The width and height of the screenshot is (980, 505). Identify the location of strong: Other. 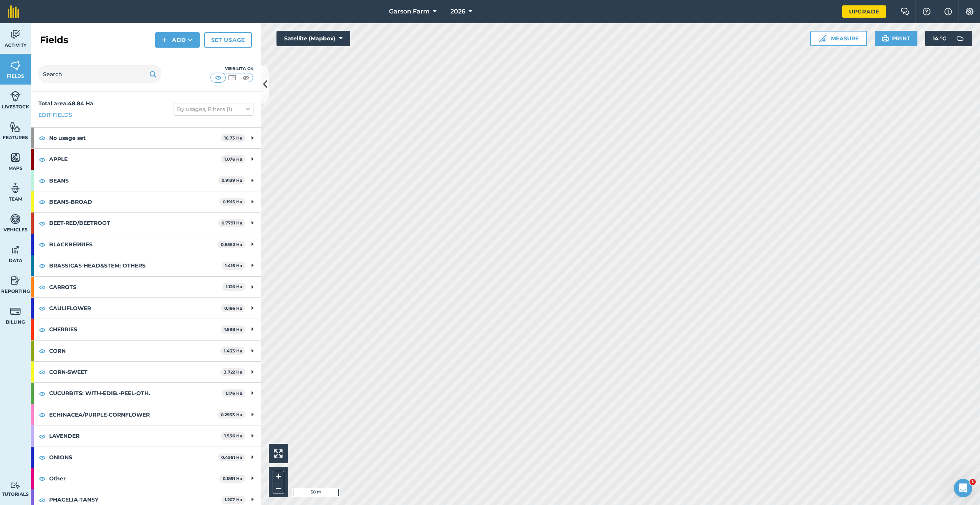
(134, 478).